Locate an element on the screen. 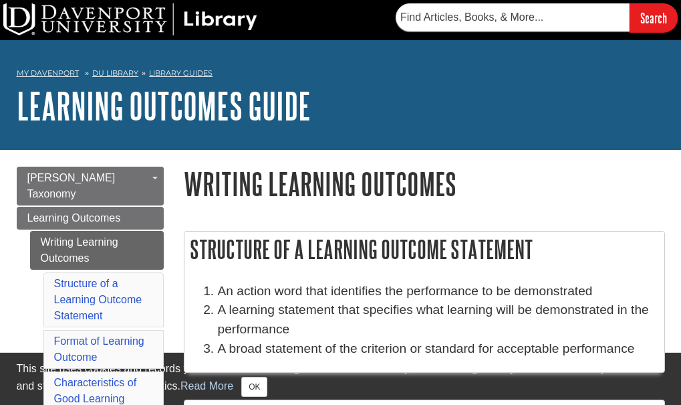 Image resolution: width=681 pixels, height=405 pixels. a: Learning Outcomes Guide is located at coordinates (164, 106).